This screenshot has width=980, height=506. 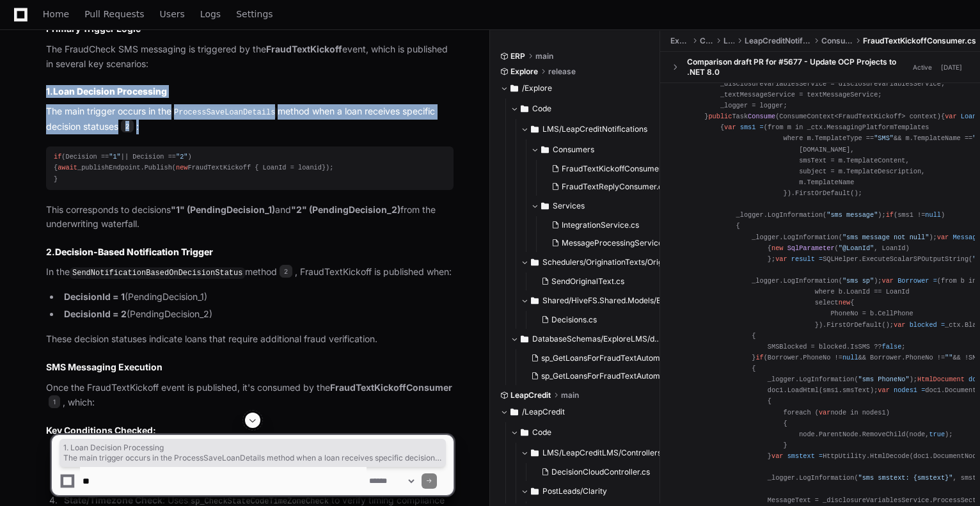 What do you see at coordinates (249, 167) in the screenshot?
I see `div: (Decision == || Decision == ) { _publishEndpoint.Publish( FraudTextKickoff { LoanId = loanid}); }` at bounding box center [249, 167].